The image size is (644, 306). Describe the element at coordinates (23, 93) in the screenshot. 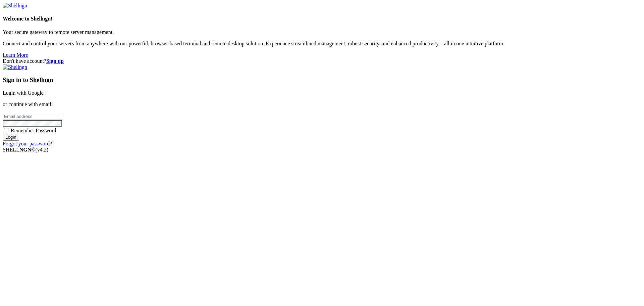

I see `a: Login with Google` at that location.